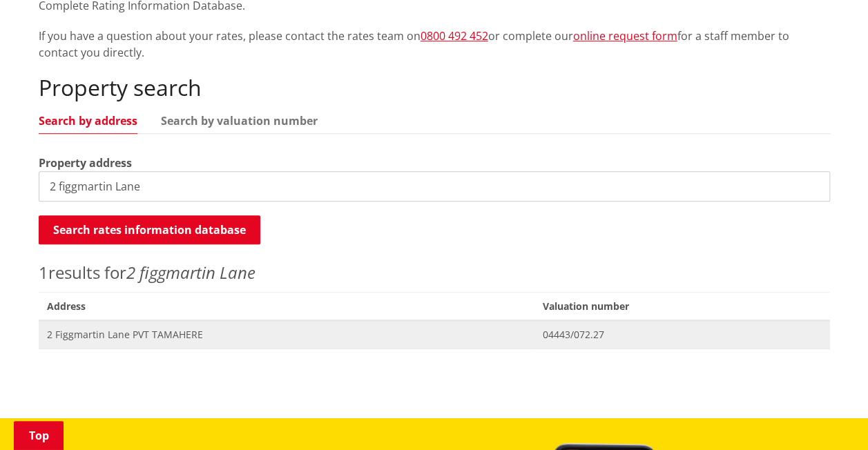  Describe the element at coordinates (454, 36) in the screenshot. I see `a: 0800 492 452` at that location.